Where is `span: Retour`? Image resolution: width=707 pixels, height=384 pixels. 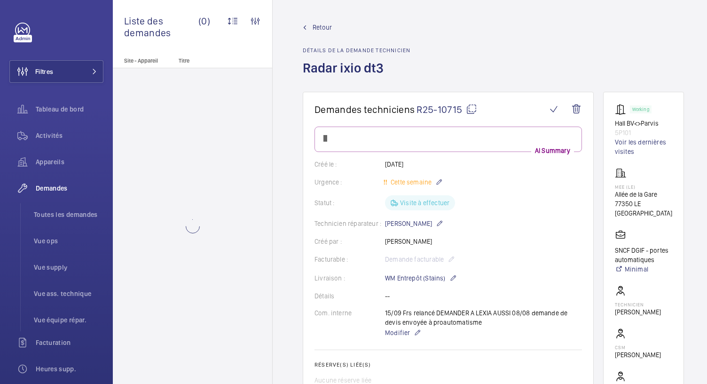
span: Retour is located at coordinates (322, 27).